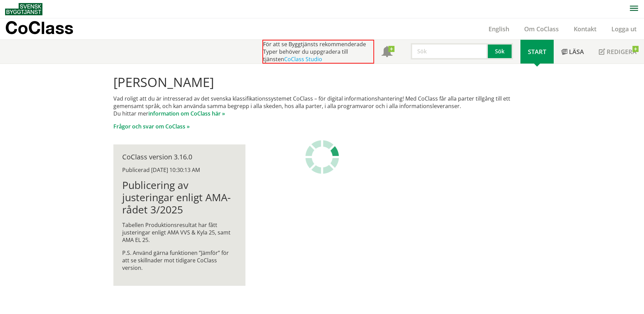 The width and height of the screenshot is (644, 314). What do you see at coordinates (387, 52) in the screenshot?
I see `span: Notifikationer` at bounding box center [387, 52].